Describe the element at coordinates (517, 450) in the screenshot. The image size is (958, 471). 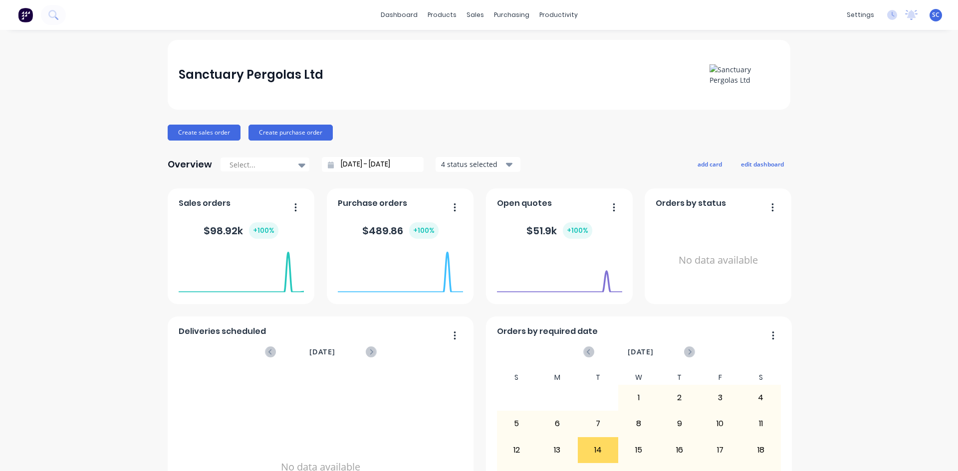
I see `div: 12` at that location.